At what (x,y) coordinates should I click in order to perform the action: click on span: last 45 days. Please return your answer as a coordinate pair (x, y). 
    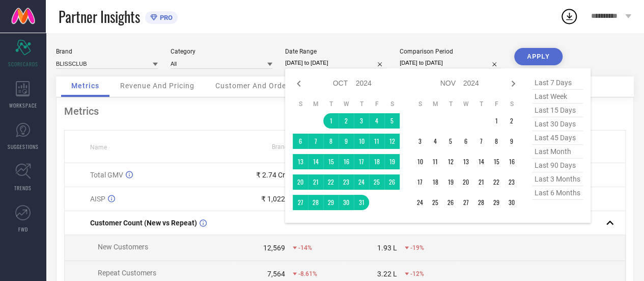
    Looking at the image, I should click on (557, 137).